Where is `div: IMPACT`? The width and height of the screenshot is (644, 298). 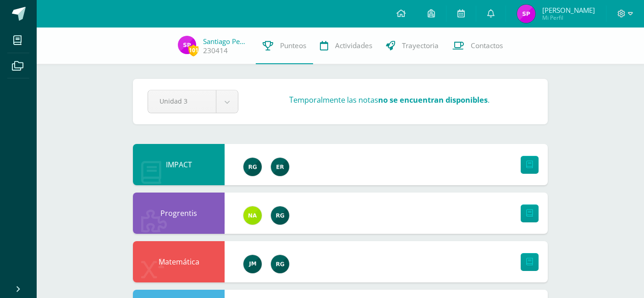
div: IMPACT is located at coordinates (179, 165).